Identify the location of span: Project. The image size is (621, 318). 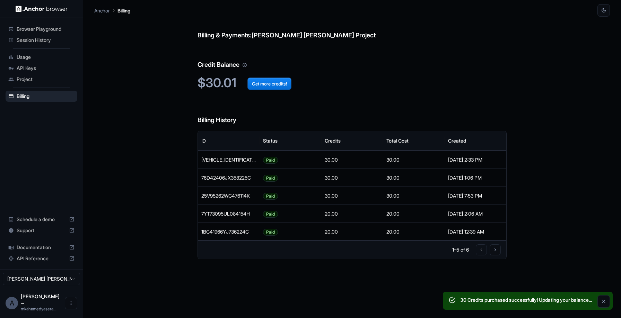
(45, 79).